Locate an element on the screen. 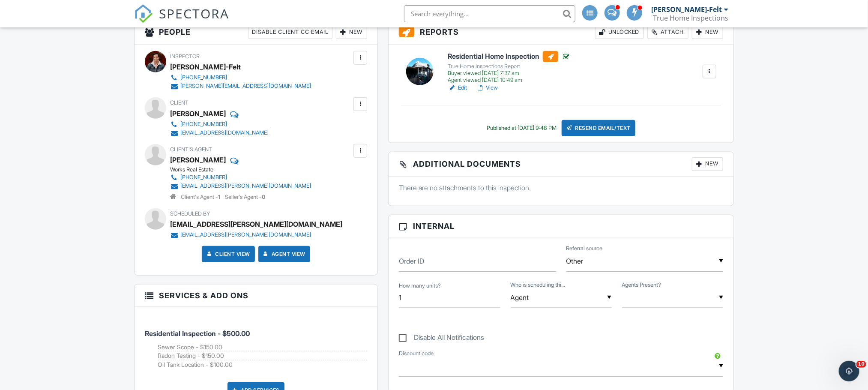 The image size is (868, 390). span: 10 is located at coordinates (861, 365).